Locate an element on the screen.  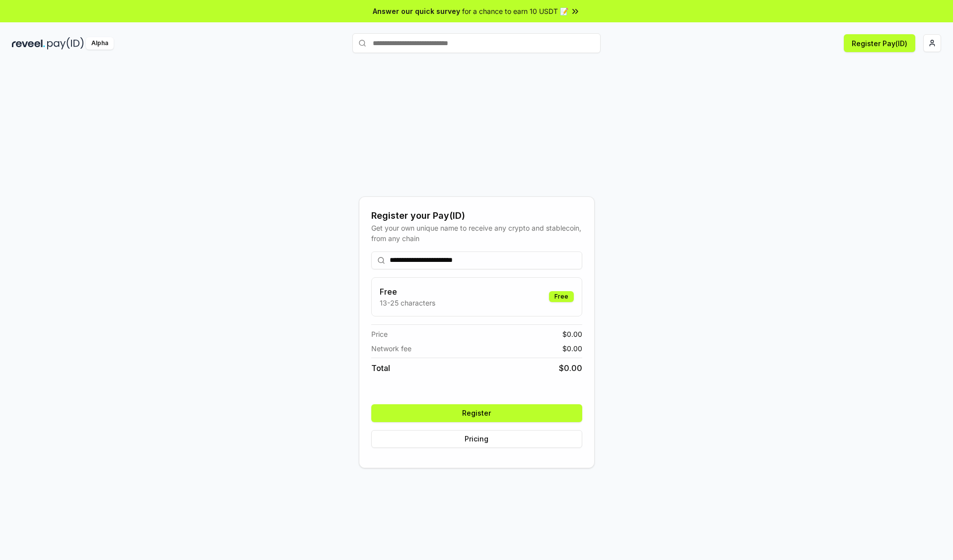
span: Price is located at coordinates (379, 334).